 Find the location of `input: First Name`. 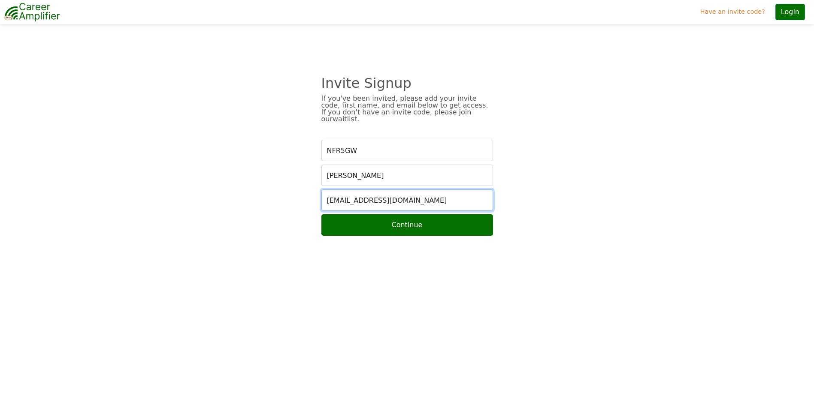

input: First Name is located at coordinates (407, 175).